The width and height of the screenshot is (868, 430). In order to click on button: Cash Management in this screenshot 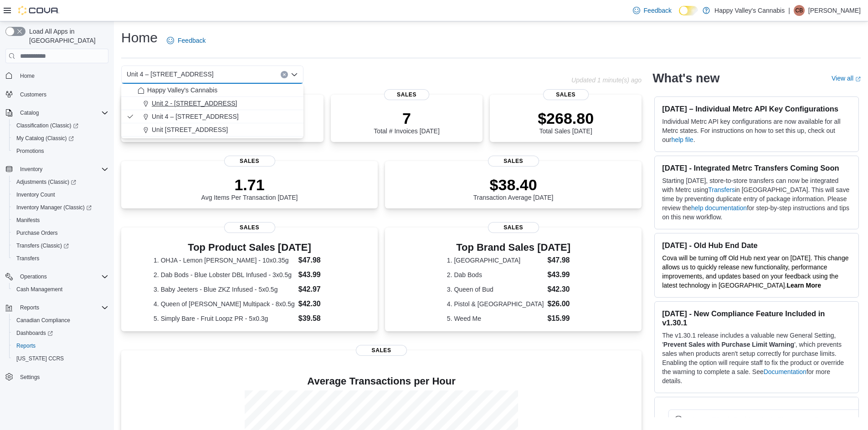, I will do `click(61, 290)`.